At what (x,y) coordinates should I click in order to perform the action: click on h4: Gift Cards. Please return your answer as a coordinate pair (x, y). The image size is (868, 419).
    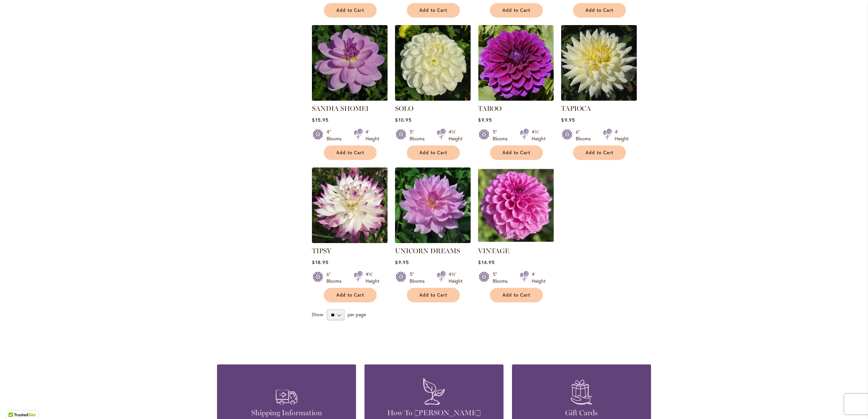
    Looking at the image, I should click on (582, 413).